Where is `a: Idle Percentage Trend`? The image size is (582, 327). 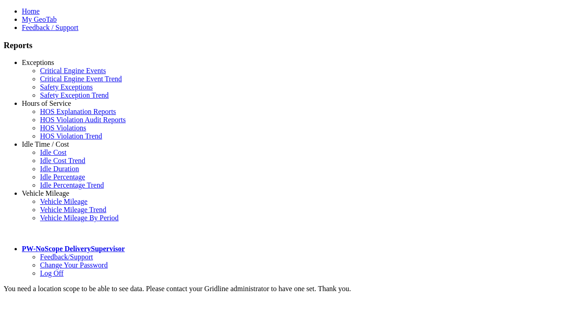
a: Idle Percentage Trend is located at coordinates (72, 185).